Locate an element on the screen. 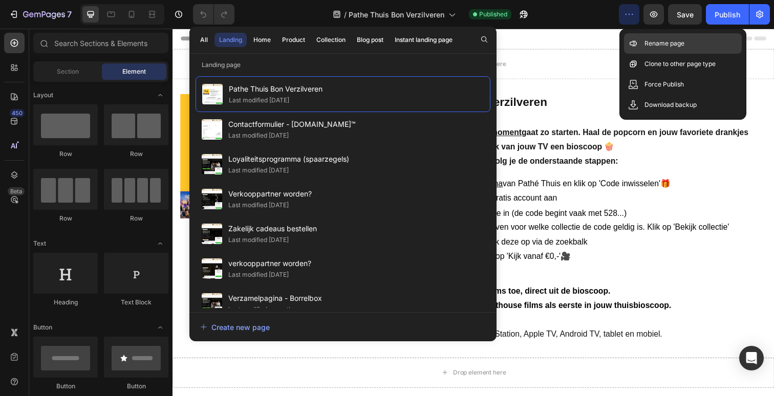 This screenshot has width=774, height=396. button: 7 is located at coordinates (40, 14).